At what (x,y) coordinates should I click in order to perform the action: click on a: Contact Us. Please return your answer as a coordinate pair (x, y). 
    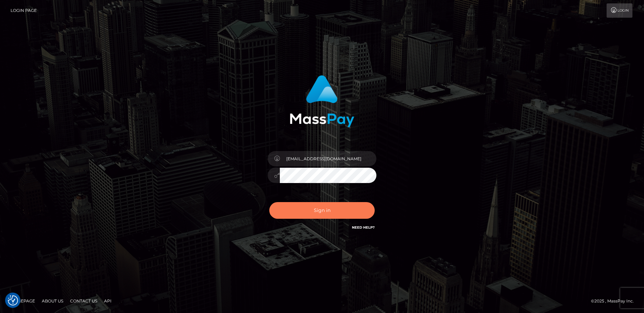
    Looking at the image, I should click on (84, 301).